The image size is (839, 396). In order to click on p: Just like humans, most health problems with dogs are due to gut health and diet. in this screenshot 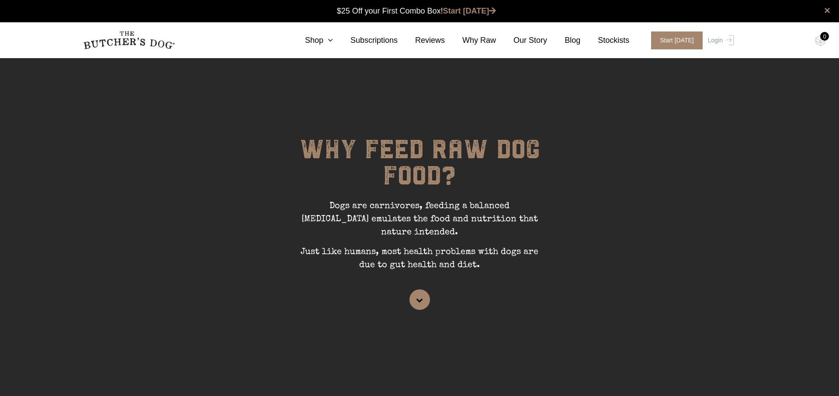, I will do `click(419, 262)`.